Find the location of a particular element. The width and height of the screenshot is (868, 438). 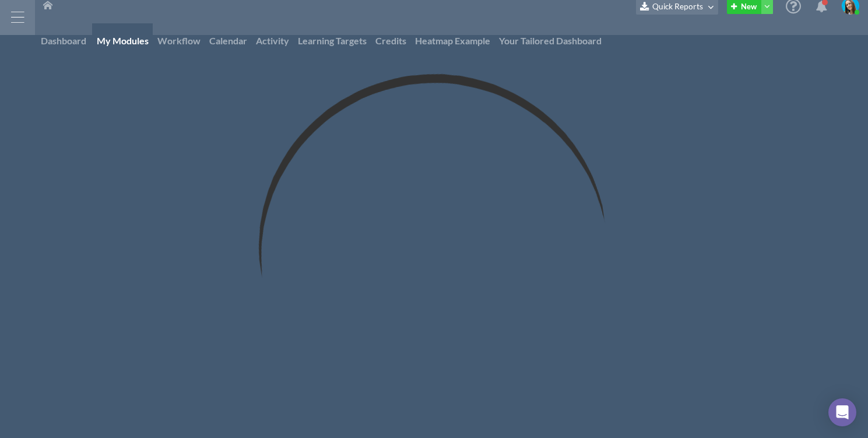

a: Learning Targets is located at coordinates (332, 41).